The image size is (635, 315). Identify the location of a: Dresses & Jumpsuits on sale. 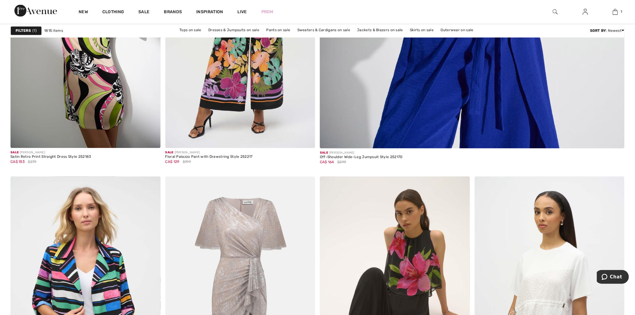
(234, 30).